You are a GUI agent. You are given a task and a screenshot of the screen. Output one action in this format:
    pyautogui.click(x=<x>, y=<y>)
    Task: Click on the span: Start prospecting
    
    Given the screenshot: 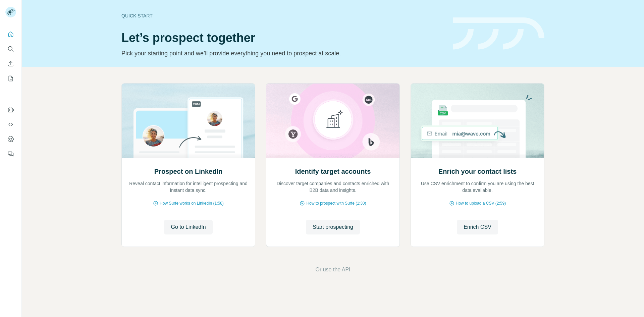 What is the action you would take?
    pyautogui.click(x=332, y=227)
    